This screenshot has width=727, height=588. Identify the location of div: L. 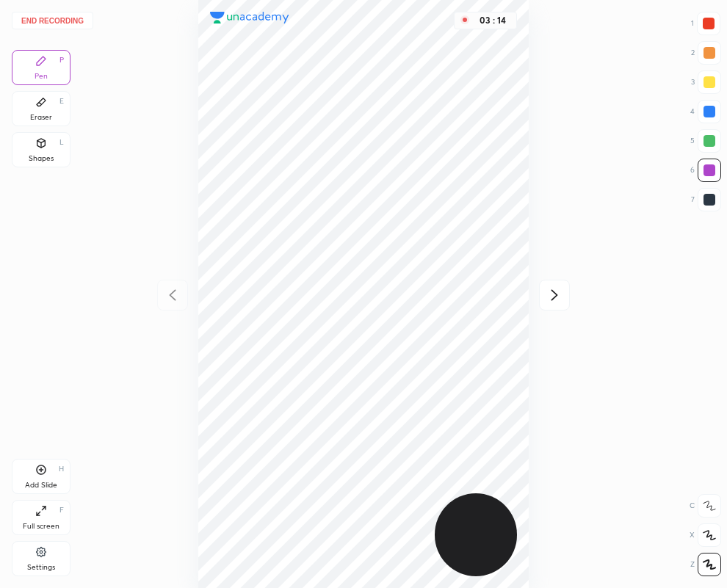
(62, 143).